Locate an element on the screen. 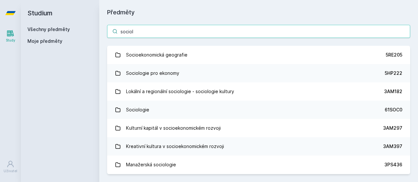 The width and height of the screenshot is (418, 182). div: Socioekonomická geografie is located at coordinates (157, 55).